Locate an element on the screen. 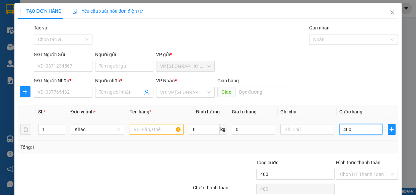 This screenshot has width=416, height=195. span: Đơn vị tính is located at coordinates (83, 112).